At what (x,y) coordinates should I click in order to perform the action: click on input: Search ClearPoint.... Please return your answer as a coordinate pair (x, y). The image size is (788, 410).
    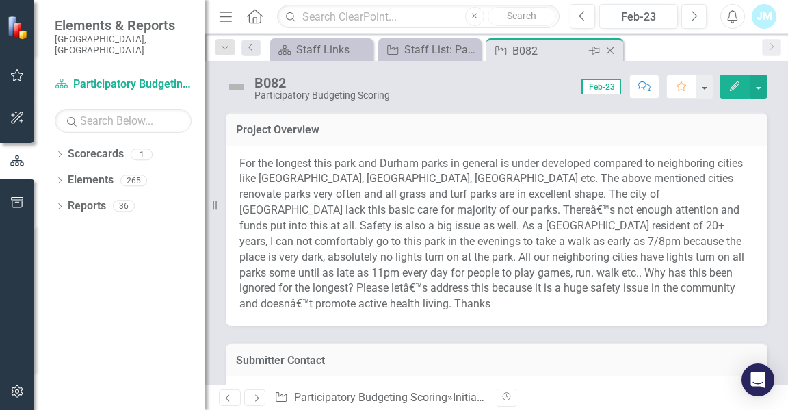
    Looking at the image, I should click on (418, 16).